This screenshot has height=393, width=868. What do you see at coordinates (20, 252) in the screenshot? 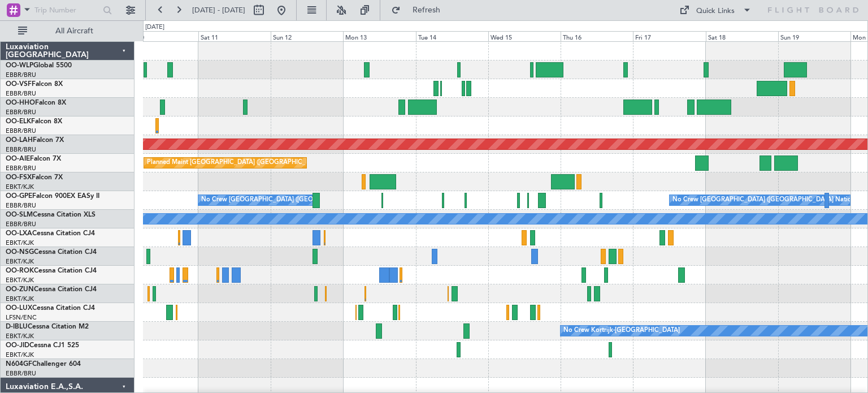
I see `span: OO-NSG` at bounding box center [20, 252].